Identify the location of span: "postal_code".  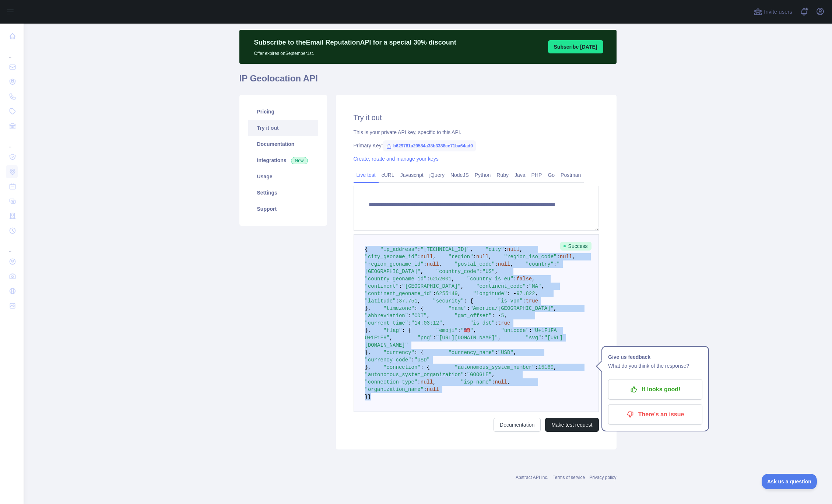
(474, 264).